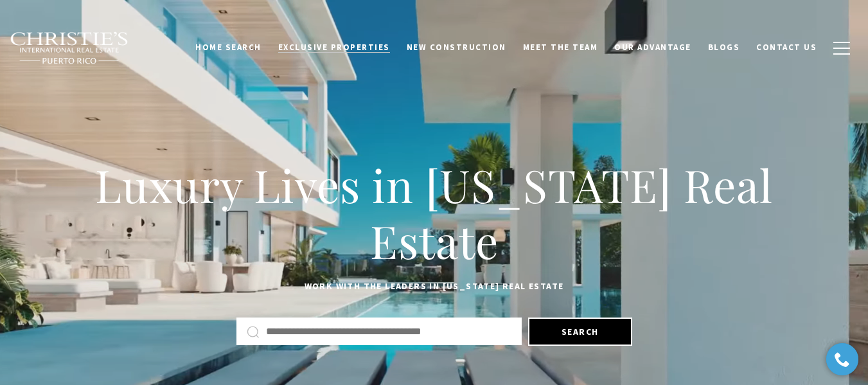 Image resolution: width=868 pixels, height=385 pixels. What do you see at coordinates (456, 47) in the screenshot?
I see `span: New Construction` at bounding box center [456, 47].